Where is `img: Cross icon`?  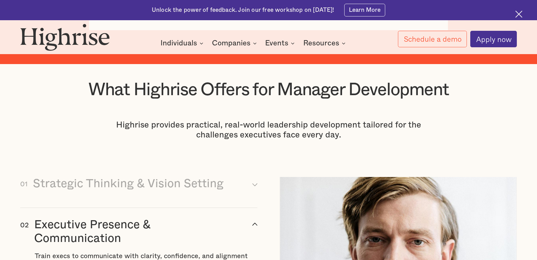
img: Cross icon is located at coordinates (519, 14).